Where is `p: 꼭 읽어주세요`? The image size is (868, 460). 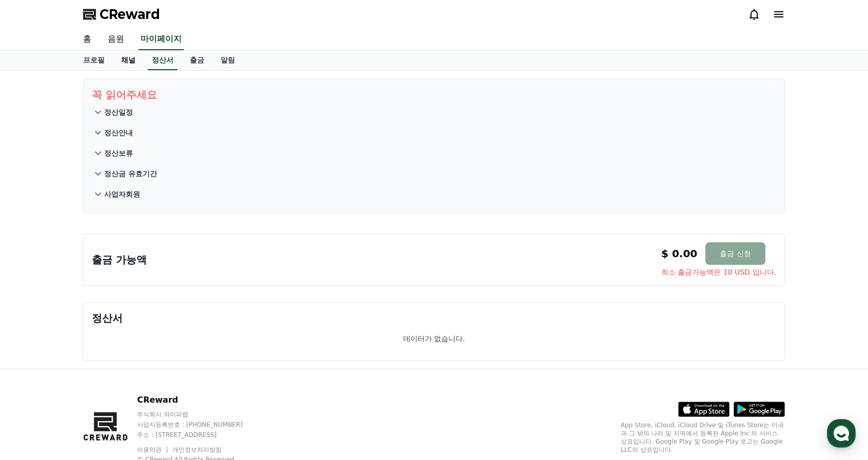
p: 꼭 읽어주세요 is located at coordinates (434, 95).